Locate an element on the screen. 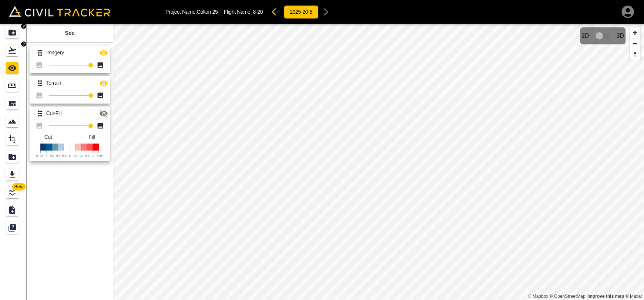  img: Civil Tracker is located at coordinates (60, 11).